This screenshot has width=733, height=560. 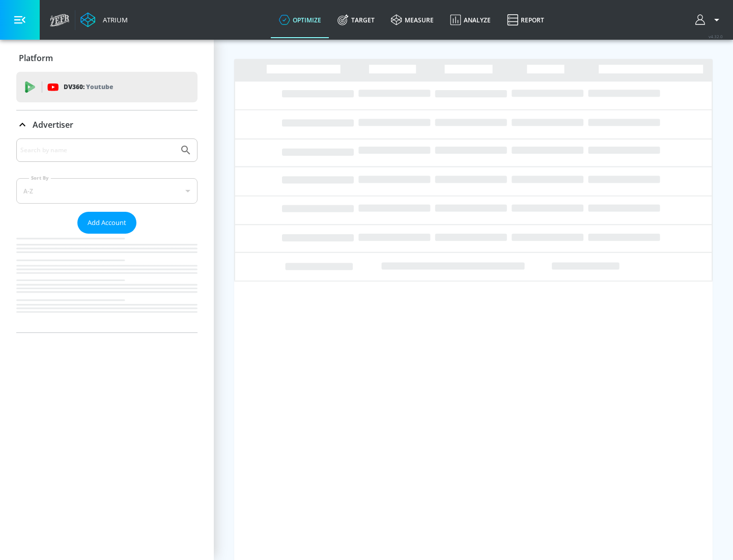 What do you see at coordinates (526, 20) in the screenshot?
I see `a: Report` at bounding box center [526, 20].